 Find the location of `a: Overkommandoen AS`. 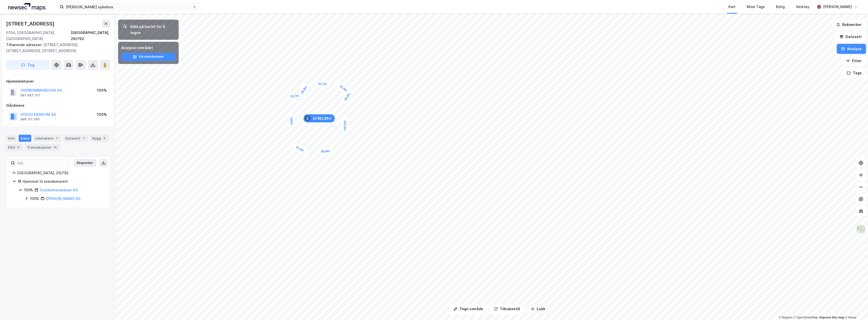

a: Overkommandoen AS is located at coordinates (59, 190).